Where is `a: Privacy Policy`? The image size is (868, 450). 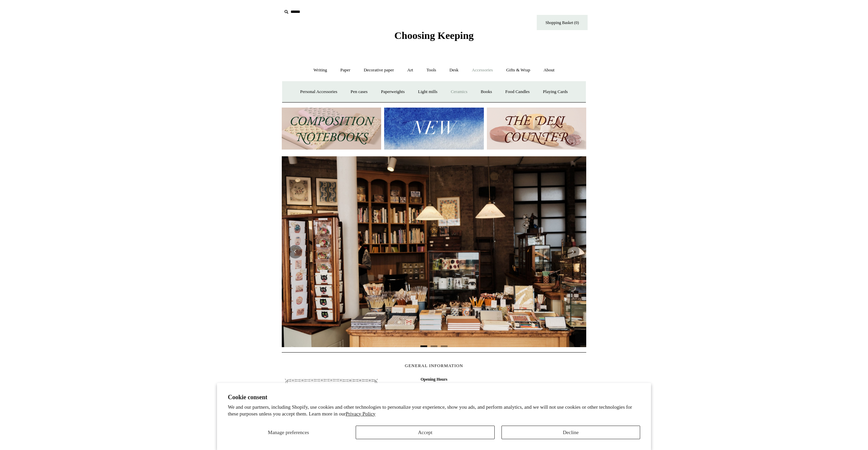
a: Privacy Policy is located at coordinates (361, 414).